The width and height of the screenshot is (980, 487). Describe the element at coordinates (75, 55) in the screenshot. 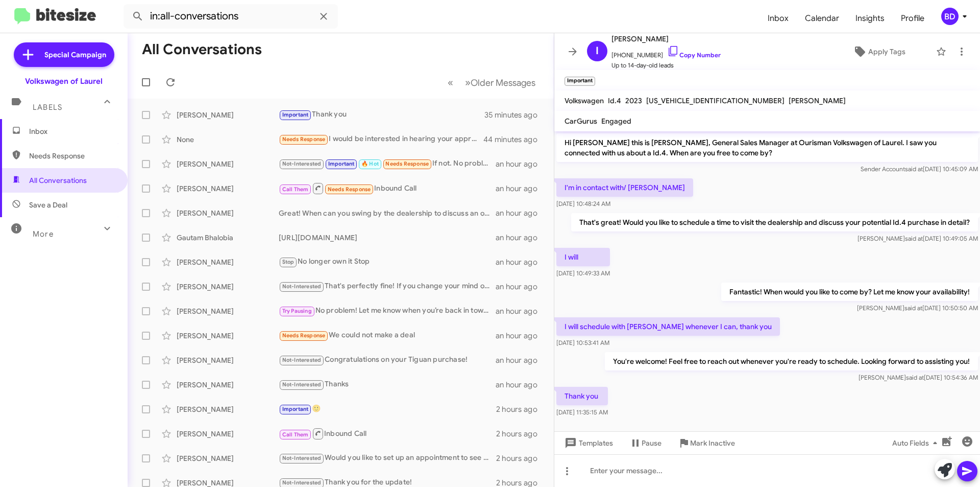

I see `span: Special Campaign` at that location.